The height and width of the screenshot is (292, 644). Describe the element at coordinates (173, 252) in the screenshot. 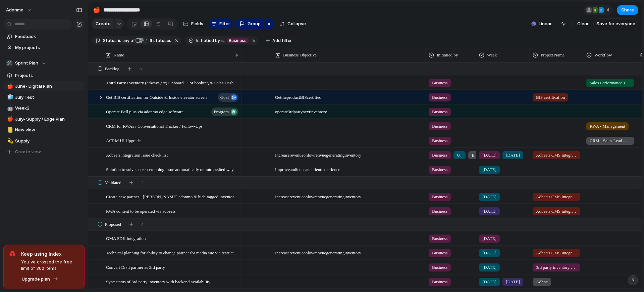

I see `span: Technical planning for ability to change partner for media site via restricted role` at that location.